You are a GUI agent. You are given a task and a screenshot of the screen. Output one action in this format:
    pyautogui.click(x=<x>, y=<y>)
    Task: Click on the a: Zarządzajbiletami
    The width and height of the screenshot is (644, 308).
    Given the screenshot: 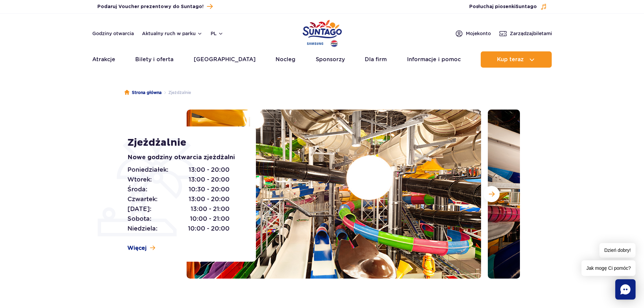 What is the action you would take?
    pyautogui.click(x=525, y=34)
    